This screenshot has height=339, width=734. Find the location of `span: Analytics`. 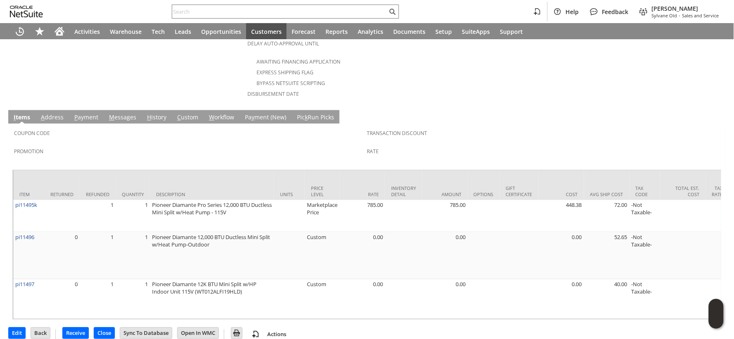

span: Analytics is located at coordinates (370, 31).